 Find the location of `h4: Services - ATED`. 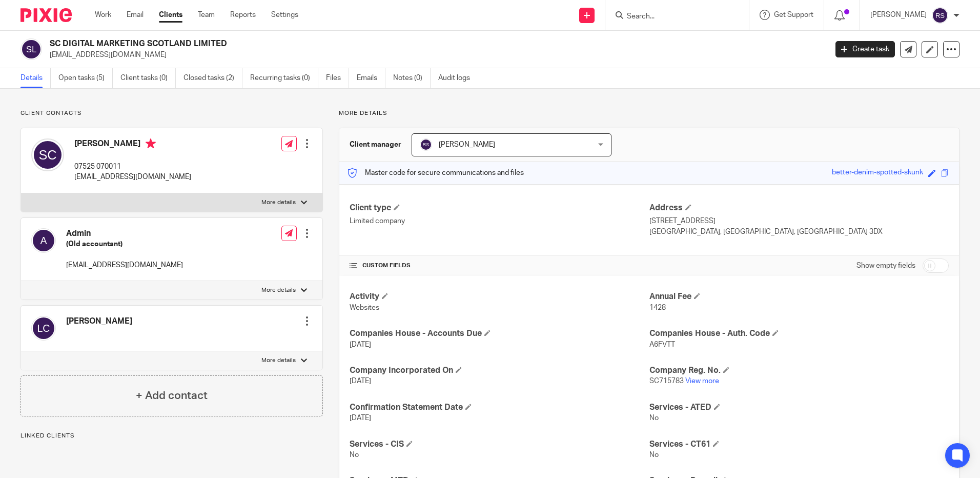

h4: Services - ATED is located at coordinates (799, 407).